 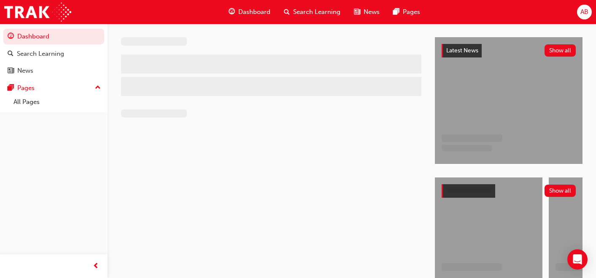 What do you see at coordinates (312, 12) in the screenshot?
I see `a: search-iconSearch Learning` at bounding box center [312, 12].